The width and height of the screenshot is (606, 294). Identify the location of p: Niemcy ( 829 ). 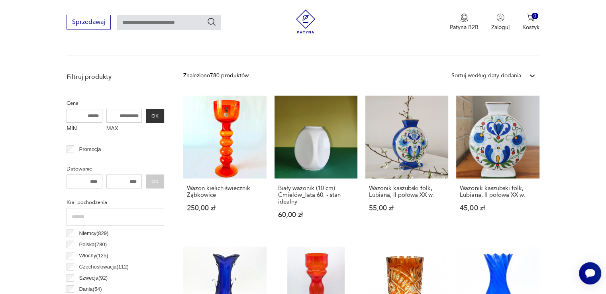
(94, 233).